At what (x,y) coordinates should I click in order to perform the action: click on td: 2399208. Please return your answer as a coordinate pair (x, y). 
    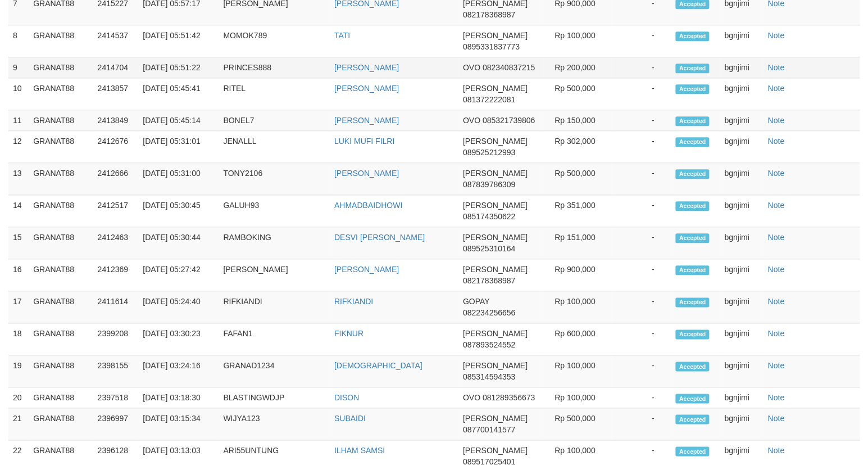
    Looking at the image, I should click on (116, 339).